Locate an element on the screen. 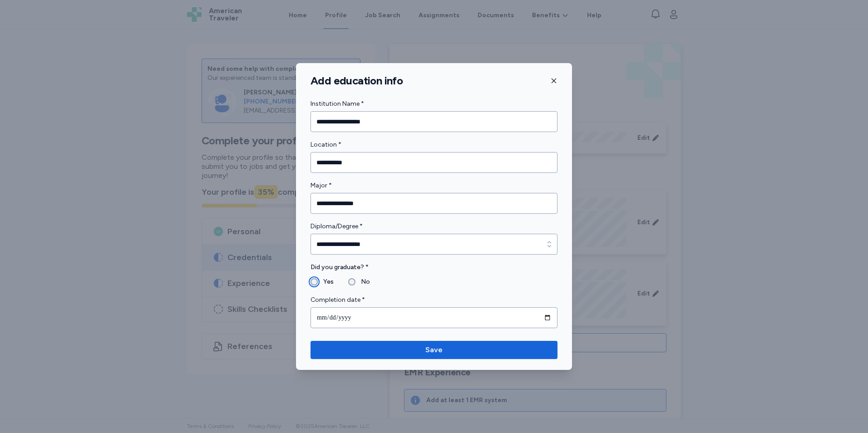 This screenshot has height=433, width=868. h1: Add education info is located at coordinates (356, 80).